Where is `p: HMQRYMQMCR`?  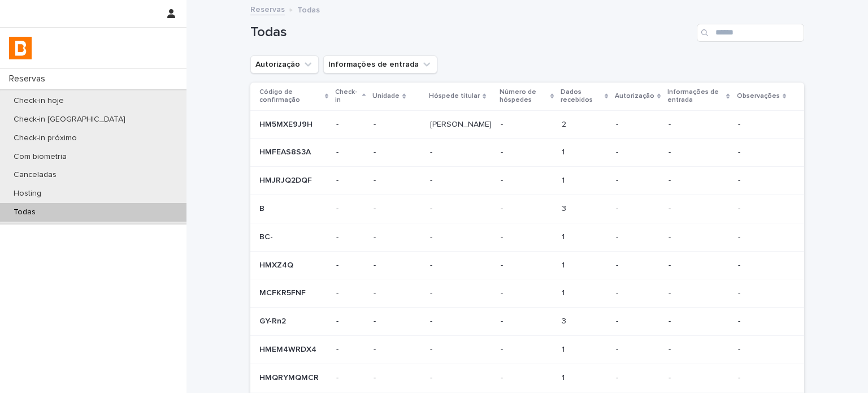
p: HMQRYMQMCR is located at coordinates (290, 377).